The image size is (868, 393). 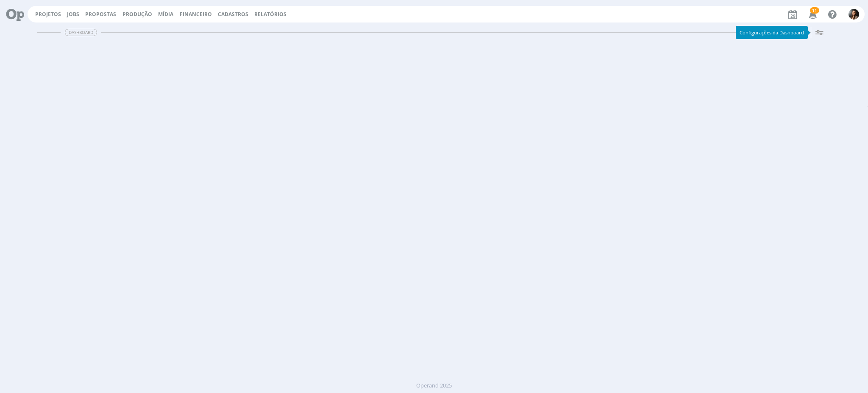 What do you see at coordinates (137, 14) in the screenshot?
I see `a: Produção` at bounding box center [137, 14].